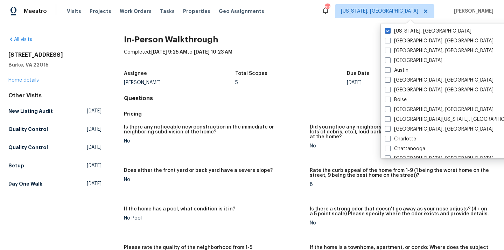 This screenshot has height=250, width=504. Describe the element at coordinates (20, 40) in the screenshot. I see `a: All visits` at that location.